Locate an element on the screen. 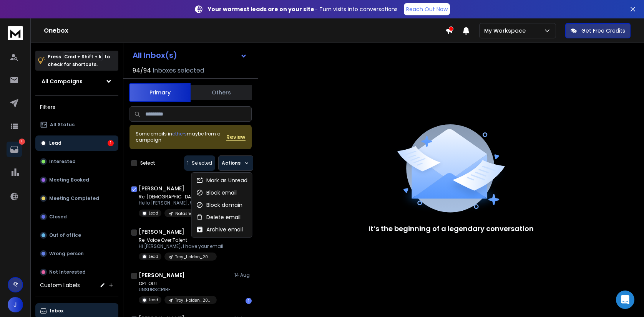  p: Reach Out Now is located at coordinates (427, 9).